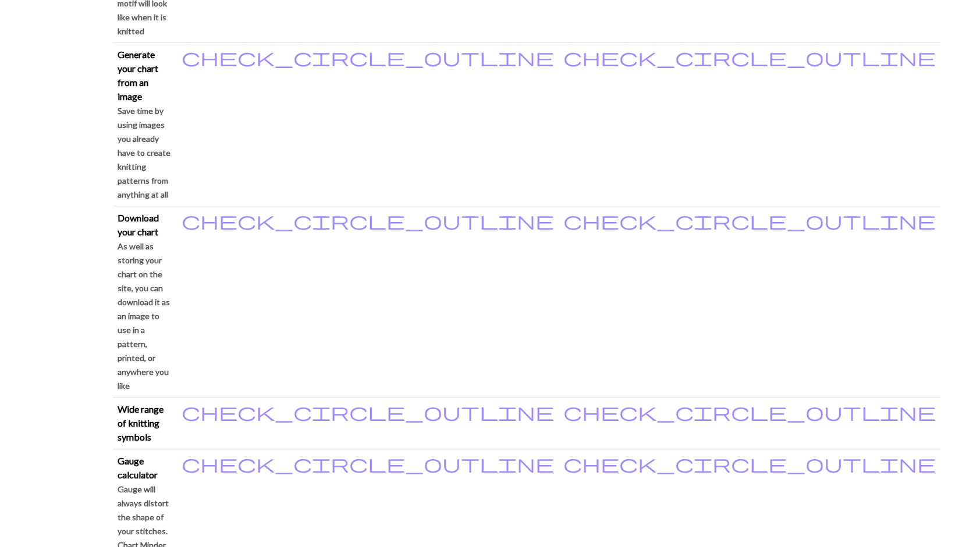 This screenshot has height=547, width=980. I want to click on p: Wide range of knitting symbols, so click(145, 424).